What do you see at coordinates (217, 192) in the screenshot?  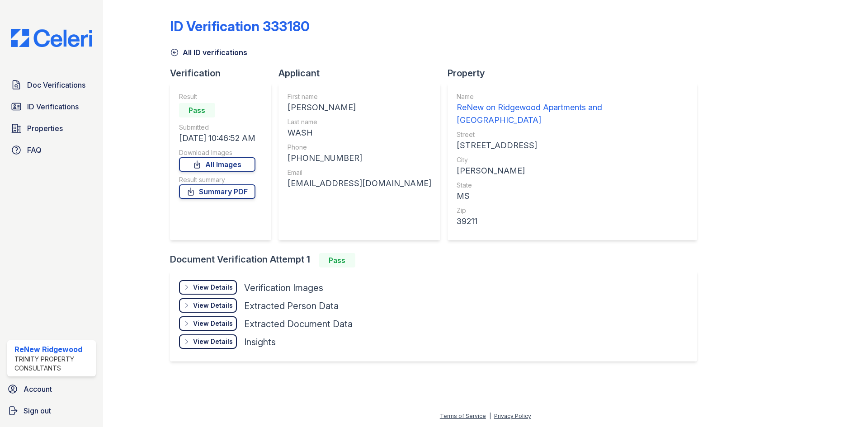 I see `a: Summary PDF` at bounding box center [217, 192].